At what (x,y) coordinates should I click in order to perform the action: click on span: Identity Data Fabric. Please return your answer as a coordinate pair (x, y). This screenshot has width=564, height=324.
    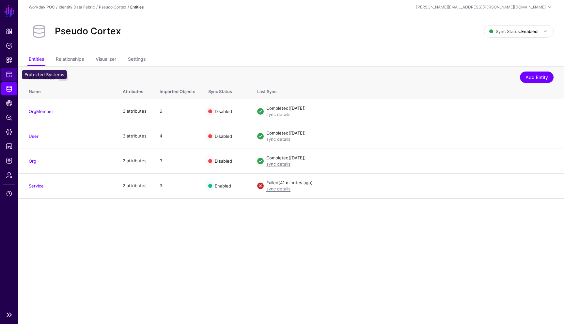
    Looking at the image, I should click on (9, 89).